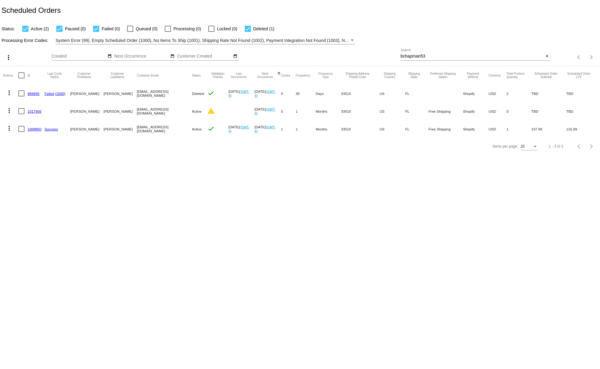 The height and width of the screenshot is (369, 600). Describe the element at coordinates (34, 129) in the screenshot. I see `a: 1009850` at that location.